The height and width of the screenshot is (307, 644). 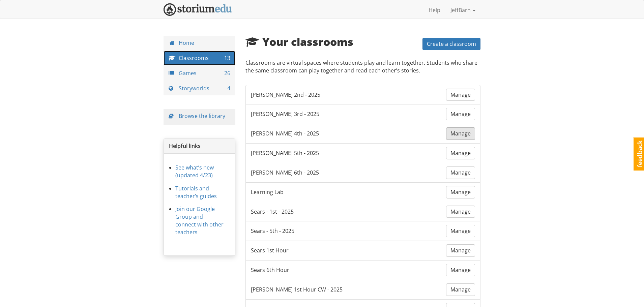 I want to click on span: 13, so click(x=228, y=58).